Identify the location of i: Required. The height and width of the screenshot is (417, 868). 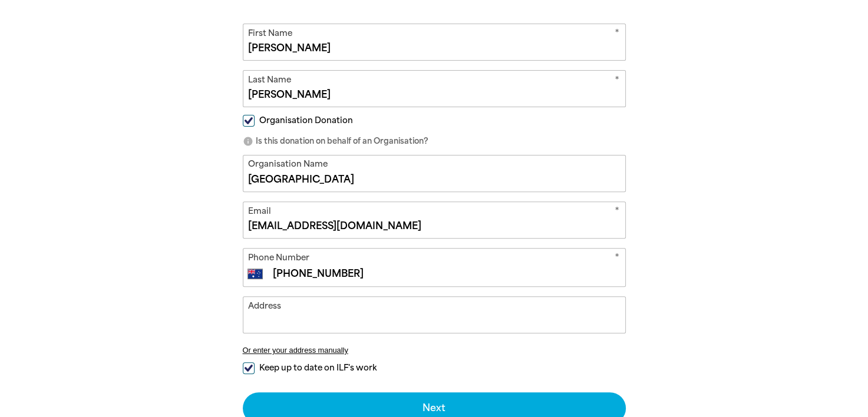
(617, 259).